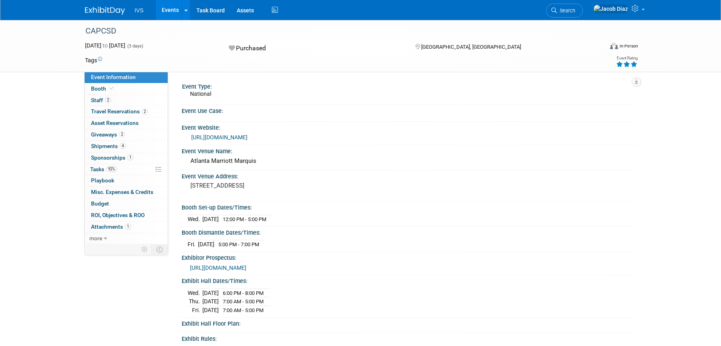 The width and height of the screenshot is (721, 346). Describe the element at coordinates (126, 101) in the screenshot. I see `a: Staff2` at that location.